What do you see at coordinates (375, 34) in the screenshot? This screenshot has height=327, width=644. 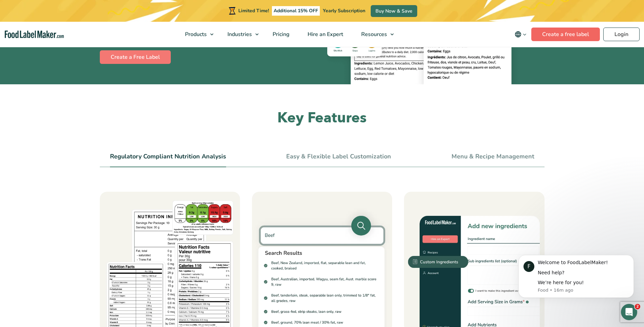 I see `a: Resources` at bounding box center [375, 34].